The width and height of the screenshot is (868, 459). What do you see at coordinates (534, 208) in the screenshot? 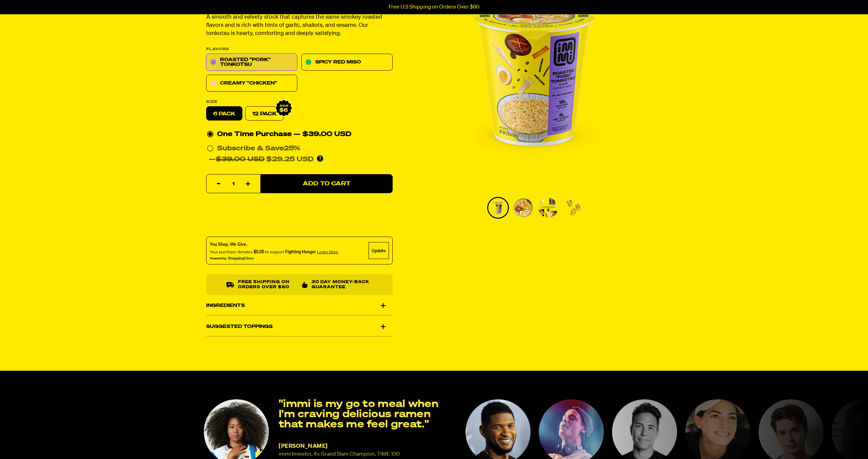
I see `div: PDP main carousel thumbnails` at bounding box center [534, 208].